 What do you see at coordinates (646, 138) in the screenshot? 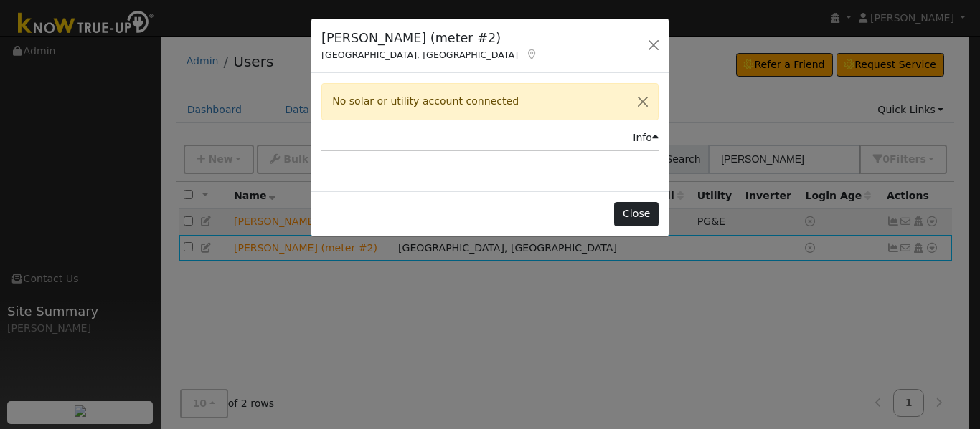
I see `div: Info` at bounding box center [646, 138].